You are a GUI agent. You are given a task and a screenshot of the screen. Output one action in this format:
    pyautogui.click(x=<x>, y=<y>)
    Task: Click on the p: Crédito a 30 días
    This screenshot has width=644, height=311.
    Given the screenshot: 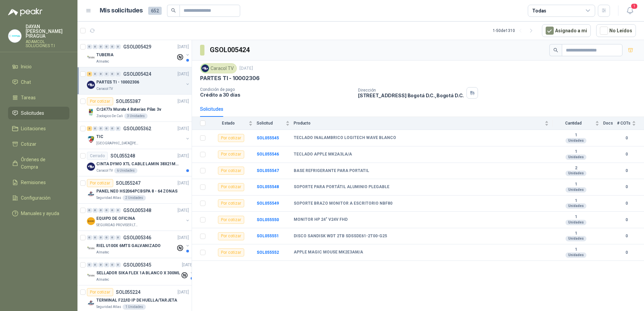 What is the action you would take?
    pyautogui.click(x=276, y=94)
    